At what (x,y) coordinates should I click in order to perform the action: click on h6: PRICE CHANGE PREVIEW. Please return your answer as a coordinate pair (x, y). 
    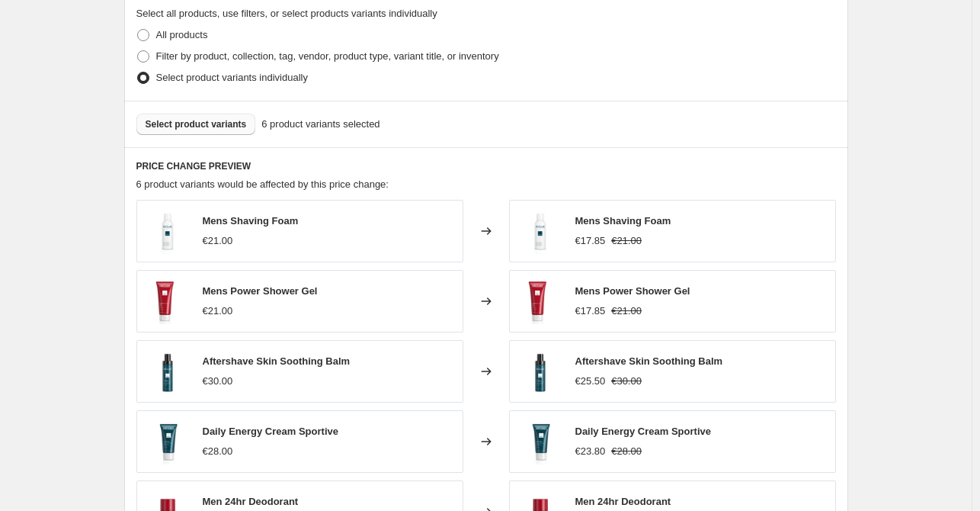
    Looking at the image, I should click on (486, 166).